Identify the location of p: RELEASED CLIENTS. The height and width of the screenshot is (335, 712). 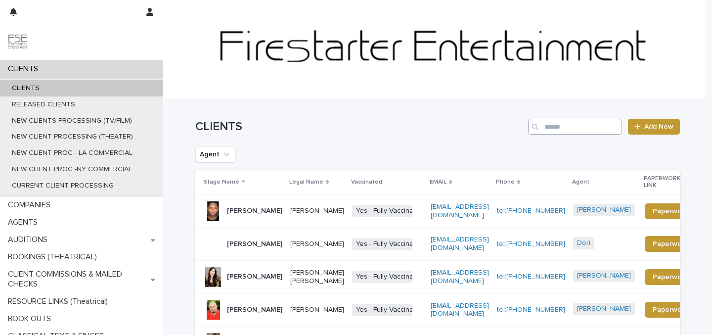
(43, 104).